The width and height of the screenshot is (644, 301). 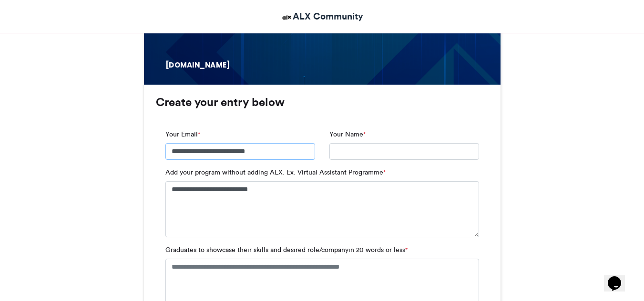 I want to click on label: Graduates to showcase their skills and desired role/companyin 20 words or less, so click(x=286, y=250).